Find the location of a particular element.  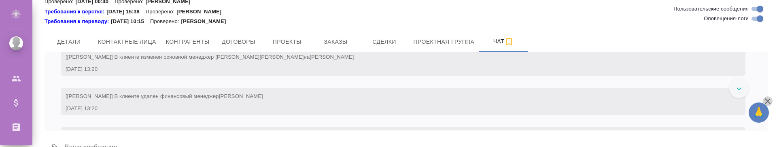

a: Требования к верстке: is located at coordinates (75, 12).